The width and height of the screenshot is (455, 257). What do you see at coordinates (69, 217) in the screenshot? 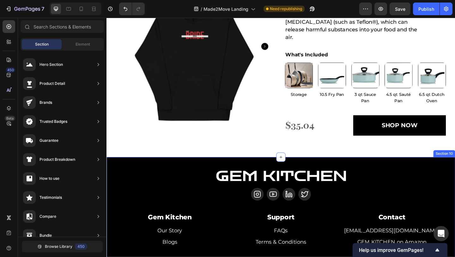
I see `p: Gem Kitchen` at bounding box center [69, 217].